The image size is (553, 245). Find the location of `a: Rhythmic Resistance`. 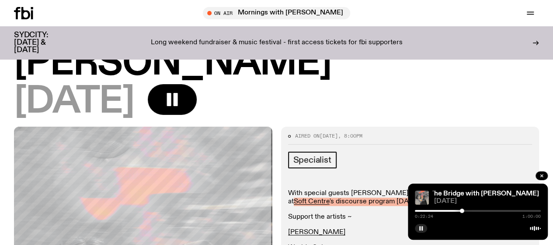

a: Rhythmic Resistance is located at coordinates (43, 54).